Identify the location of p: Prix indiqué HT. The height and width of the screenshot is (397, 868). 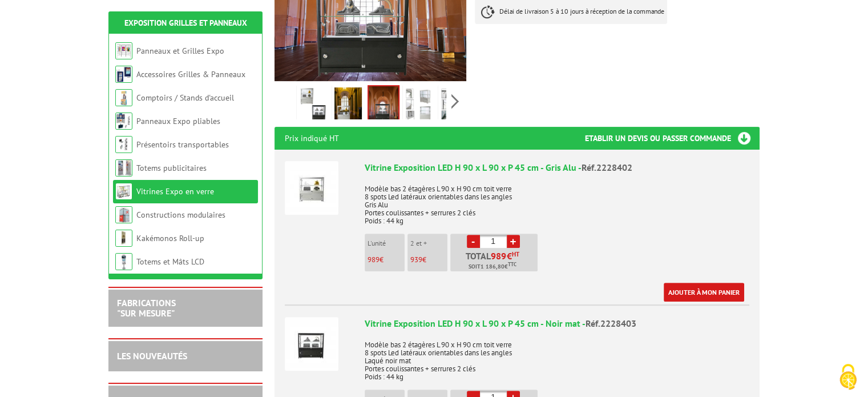
(312, 138).